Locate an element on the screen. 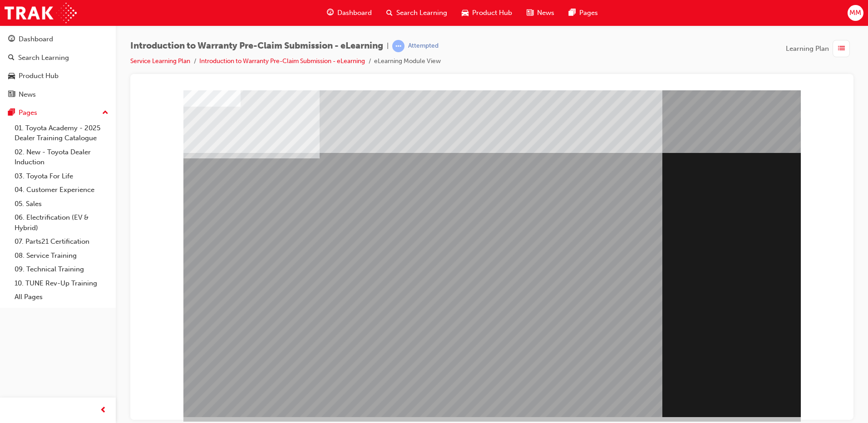  span: list-icon is located at coordinates (841, 49).